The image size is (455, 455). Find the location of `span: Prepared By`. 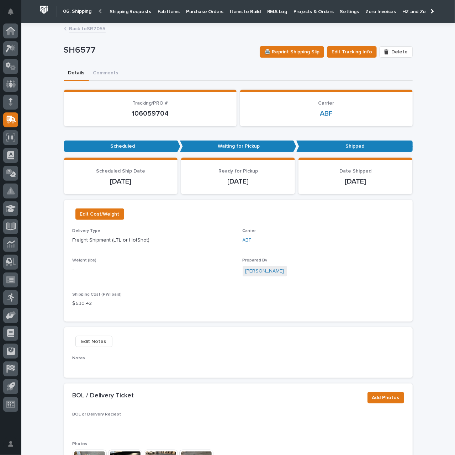

span: Prepared By is located at coordinates (255, 260).